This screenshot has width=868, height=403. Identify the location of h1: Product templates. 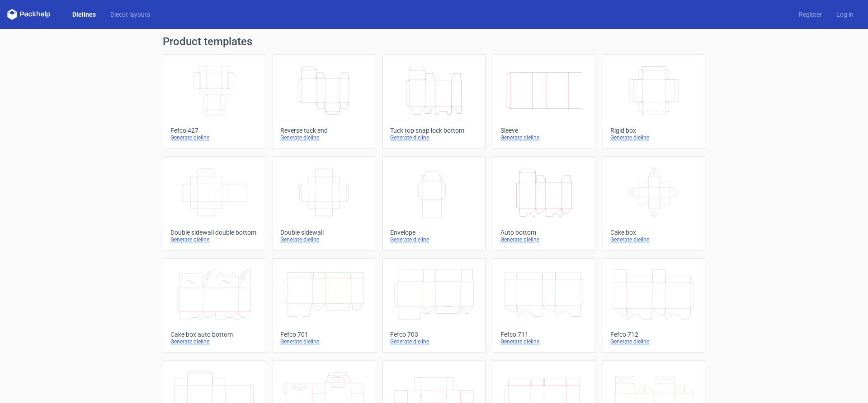
(434, 41).